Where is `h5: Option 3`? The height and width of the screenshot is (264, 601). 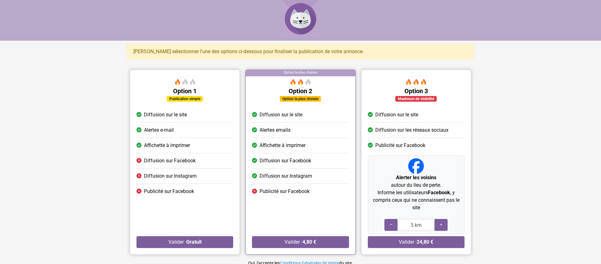
h5: Option 3 is located at coordinates (416, 91).